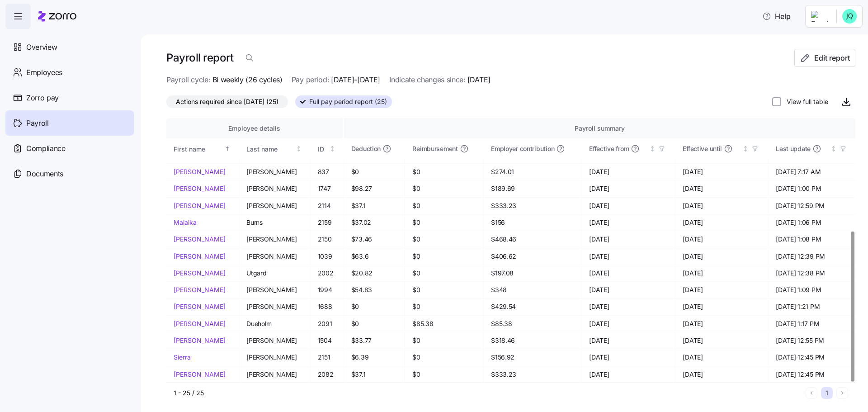 Image resolution: width=868 pixels, height=412 pixels. Describe the element at coordinates (533, 172) in the screenshot. I see `span: $274.01` at that location.